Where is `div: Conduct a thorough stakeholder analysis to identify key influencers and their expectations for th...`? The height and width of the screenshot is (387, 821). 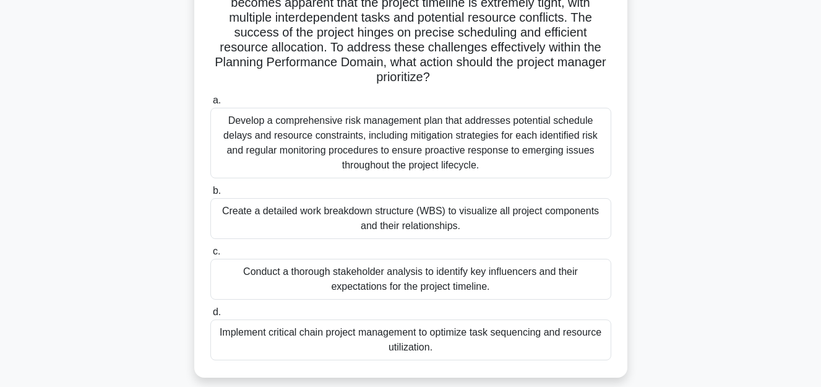
div: Conduct a thorough stakeholder analysis to identify key influencers and their expectations for th... is located at coordinates (411, 279).